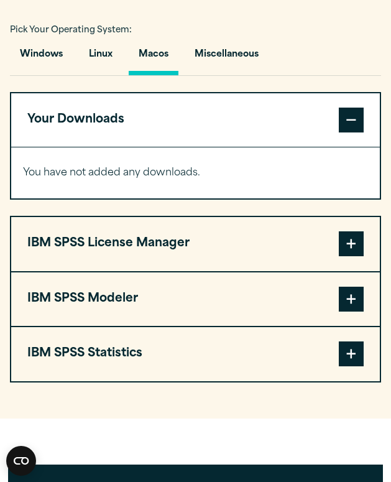 The height and width of the screenshot is (482, 391). I want to click on span: Pick Your Operating System:, so click(71, 30).